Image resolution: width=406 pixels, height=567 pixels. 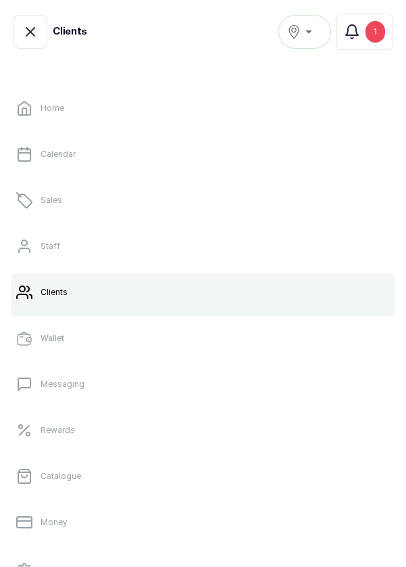 What do you see at coordinates (203, 476) in the screenshot?
I see `a: Catalogue` at bounding box center [203, 476].